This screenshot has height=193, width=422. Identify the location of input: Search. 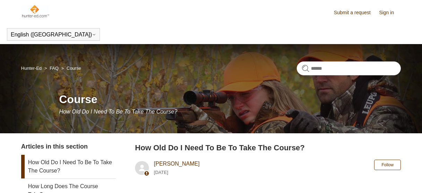
(349, 68).